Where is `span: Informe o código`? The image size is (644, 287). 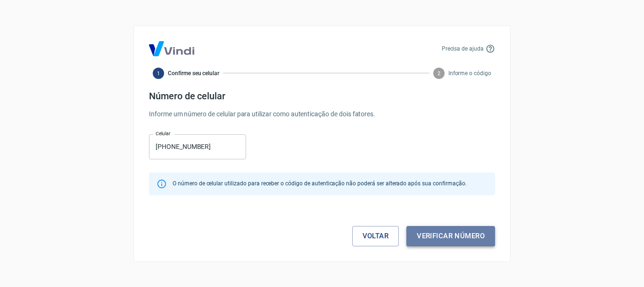 span: Informe o código is located at coordinates (470, 73).